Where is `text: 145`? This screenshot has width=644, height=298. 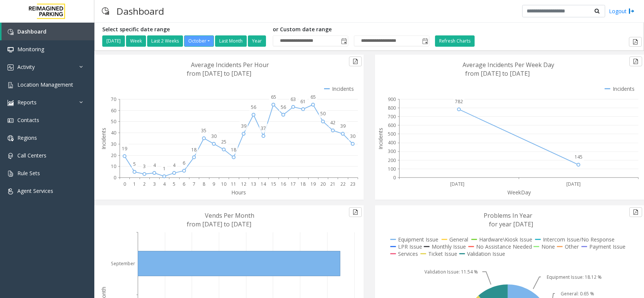
text: 145 is located at coordinates (578, 157).